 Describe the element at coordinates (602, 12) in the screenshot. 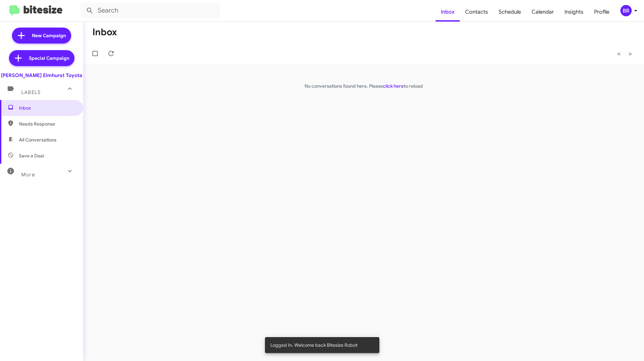

I see `span: Profile` at that location.